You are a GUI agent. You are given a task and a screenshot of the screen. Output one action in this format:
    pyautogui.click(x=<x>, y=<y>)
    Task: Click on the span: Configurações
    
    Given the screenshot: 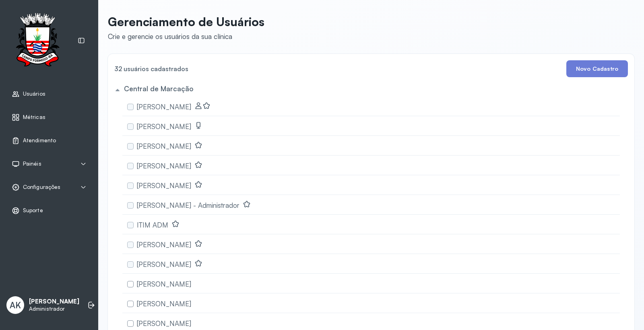 What is the action you would take?
    pyautogui.click(x=42, y=187)
    